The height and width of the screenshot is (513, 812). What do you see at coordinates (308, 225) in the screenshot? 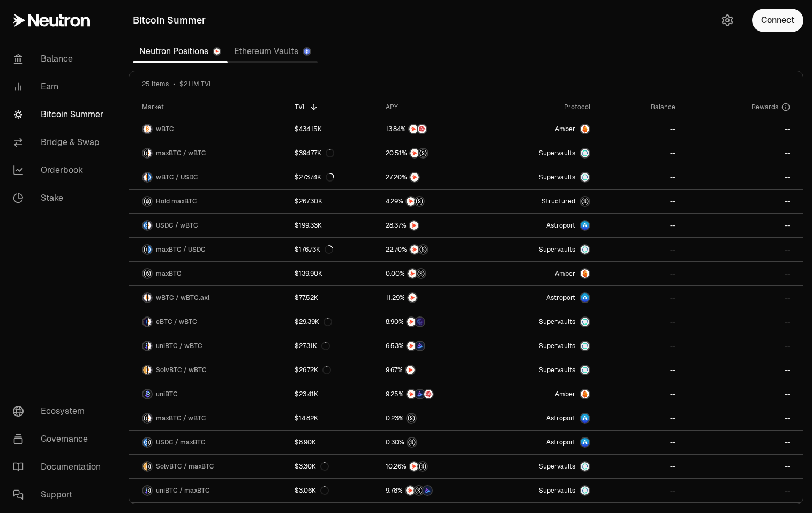
I see `div: $199.33K` at bounding box center [308, 225].